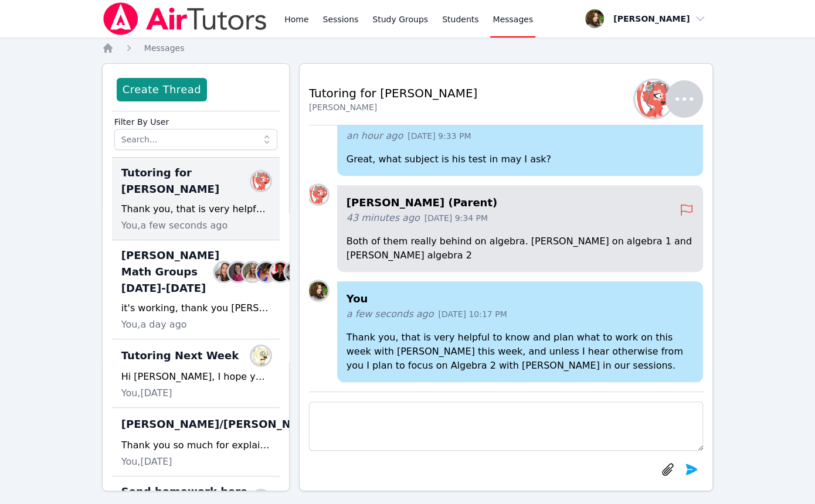  What do you see at coordinates (196, 120) in the screenshot?
I see `label: Filter By User` at bounding box center [196, 120].